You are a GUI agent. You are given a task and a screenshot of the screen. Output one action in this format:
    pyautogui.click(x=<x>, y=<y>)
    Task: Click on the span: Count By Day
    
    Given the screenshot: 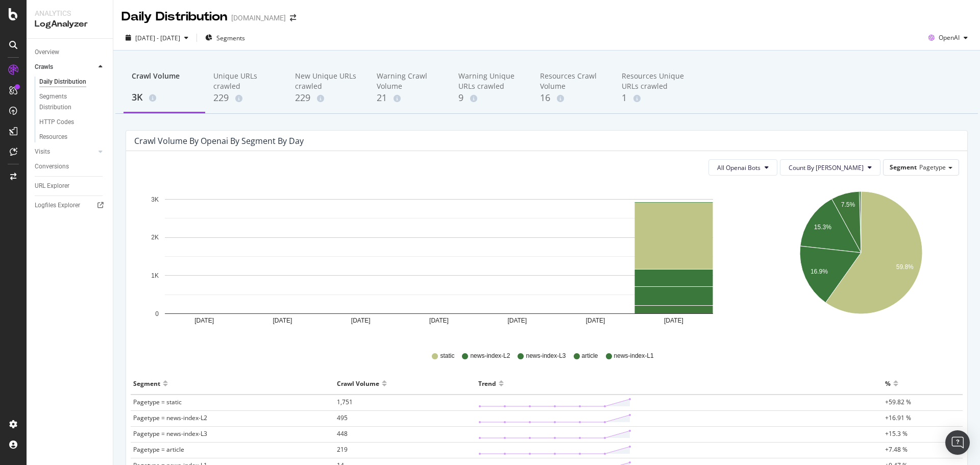 What is the action you would take?
    pyautogui.click(x=826, y=168)
    